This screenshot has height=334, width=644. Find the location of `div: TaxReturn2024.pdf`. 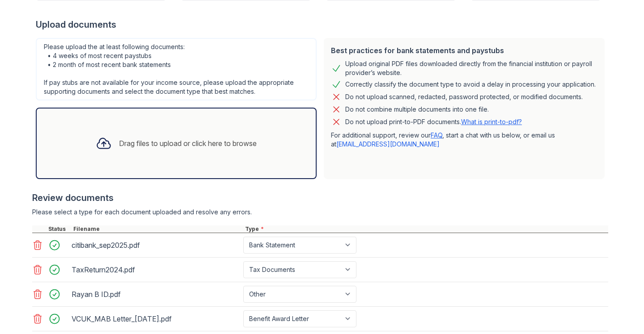

div: TaxReturn2024.pdf is located at coordinates (156, 270).